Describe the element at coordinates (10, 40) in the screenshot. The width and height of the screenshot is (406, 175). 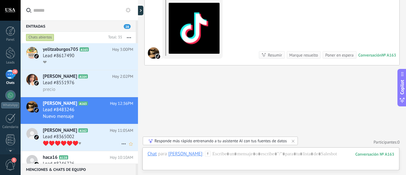
I see `div: Panel` at that location.